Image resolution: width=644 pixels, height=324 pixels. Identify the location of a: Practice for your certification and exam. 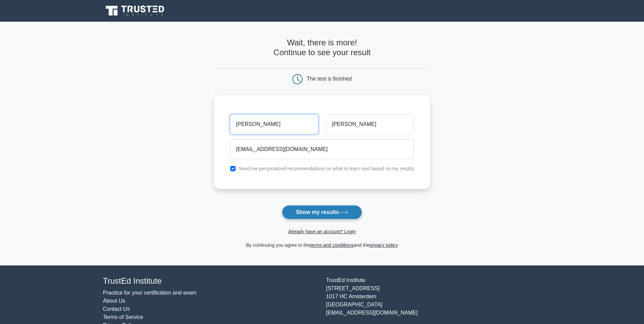
(150, 292).